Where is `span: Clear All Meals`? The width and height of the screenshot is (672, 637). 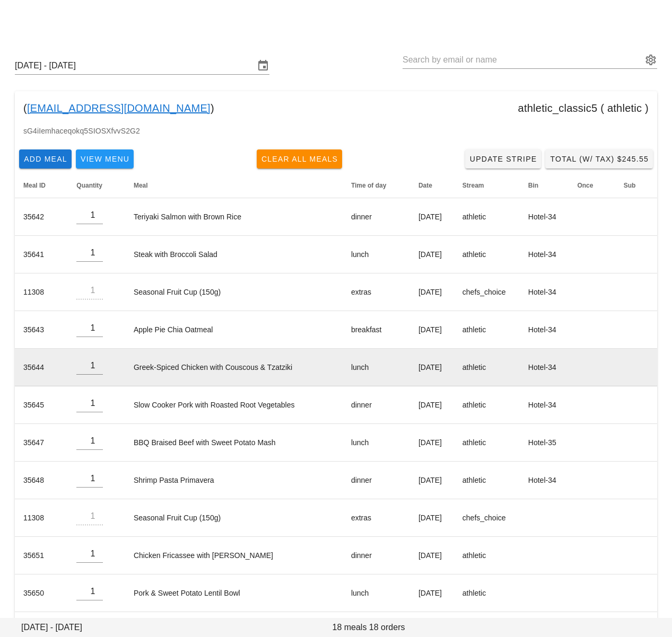
span: Clear All Meals is located at coordinates (299, 159).